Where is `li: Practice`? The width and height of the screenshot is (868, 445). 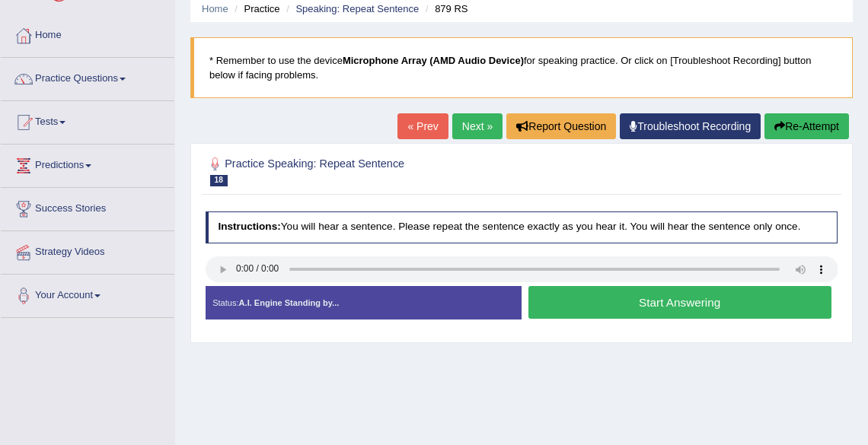
li: Practice is located at coordinates (256, 8).